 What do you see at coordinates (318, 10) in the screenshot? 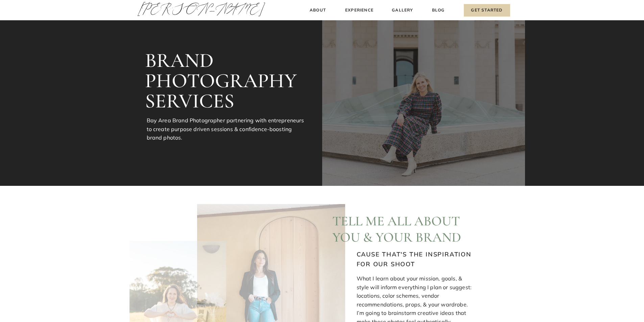
I see `a: About` at bounding box center [318, 10].